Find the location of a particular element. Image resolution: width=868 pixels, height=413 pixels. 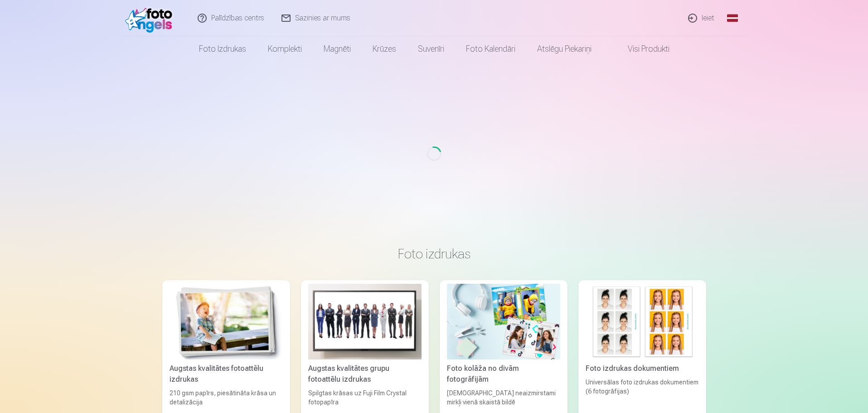

div: Augstas kvalitātes fotoattēlu izdrukas is located at coordinates (226, 374).